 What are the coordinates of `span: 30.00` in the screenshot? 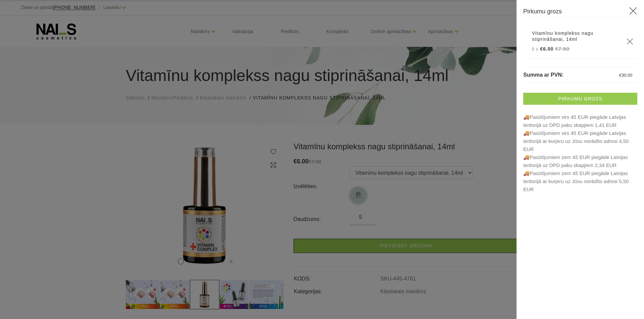 It's located at (627, 75).